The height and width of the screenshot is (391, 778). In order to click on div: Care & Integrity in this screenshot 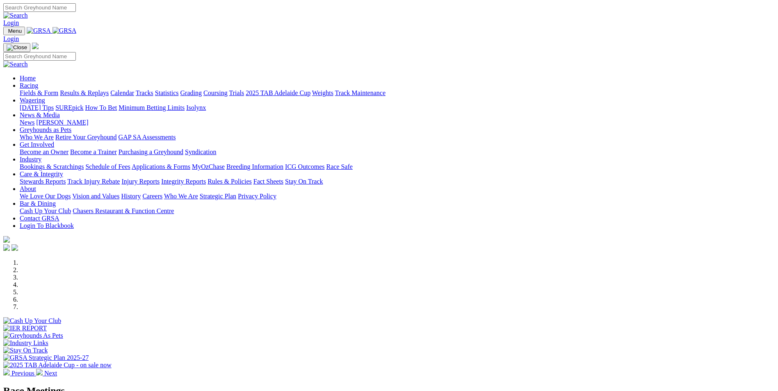, I will do `click(397, 182)`.